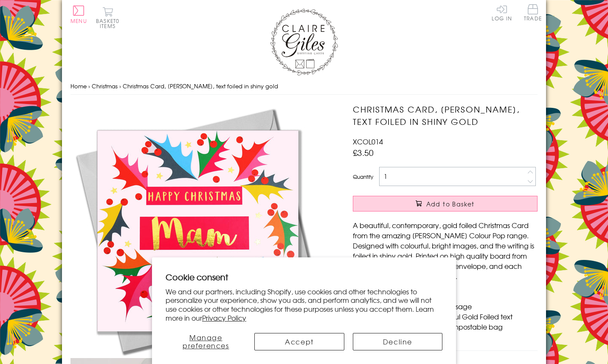 Image resolution: width=608 pixels, height=364 pixels. Describe the element at coordinates (363, 177) in the screenshot. I see `label: Quantity` at that location.